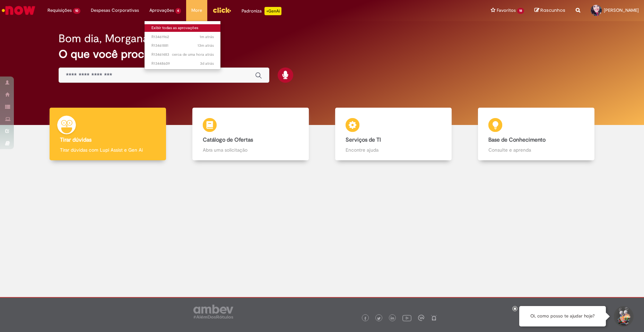 Image resolution: width=644 pixels, height=332 pixels. I want to click on span: Favoritos, so click(506, 11).